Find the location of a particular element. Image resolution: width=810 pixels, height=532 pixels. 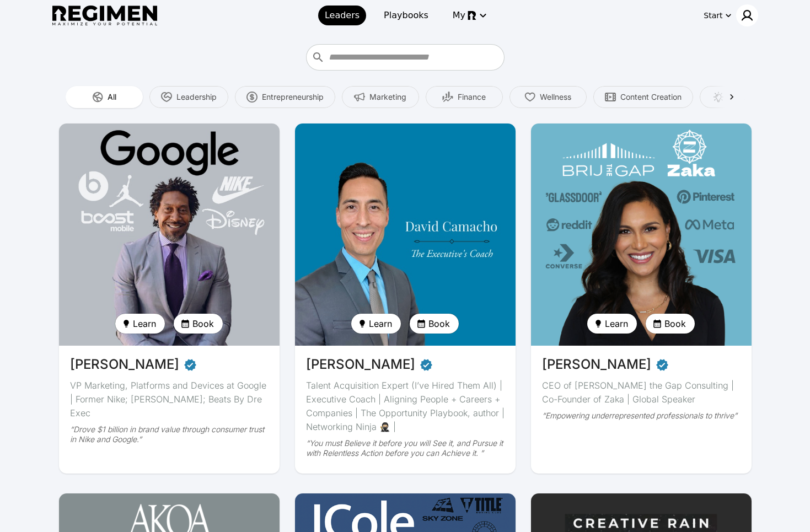

a: Leaders is located at coordinates (341, 15).